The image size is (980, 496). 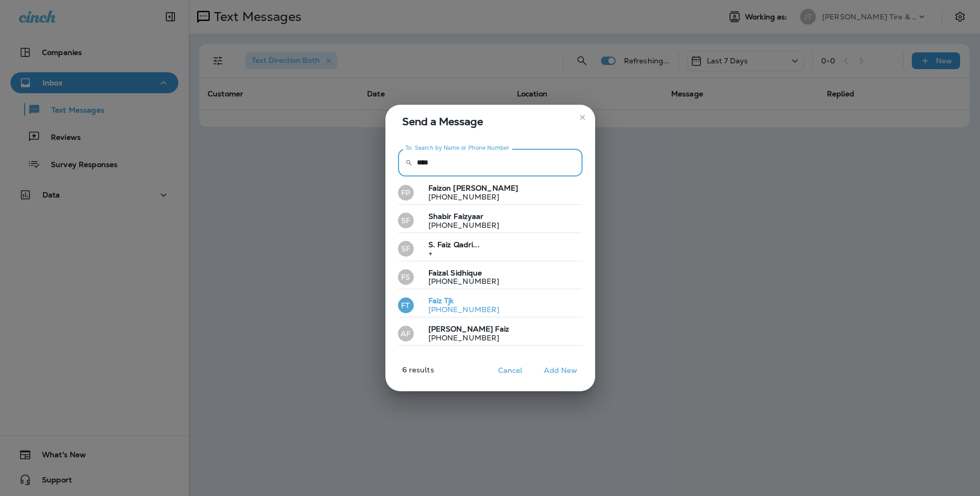 What do you see at coordinates (458, 244) in the screenshot?
I see `span: Faiz Qadri...` at bounding box center [458, 244].